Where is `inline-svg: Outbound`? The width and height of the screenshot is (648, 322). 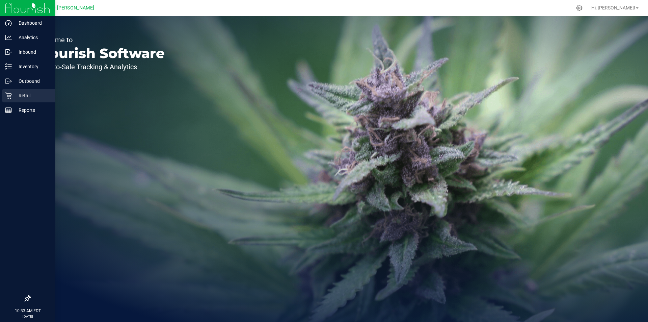
inline-svg: Outbound is located at coordinates (8, 81).